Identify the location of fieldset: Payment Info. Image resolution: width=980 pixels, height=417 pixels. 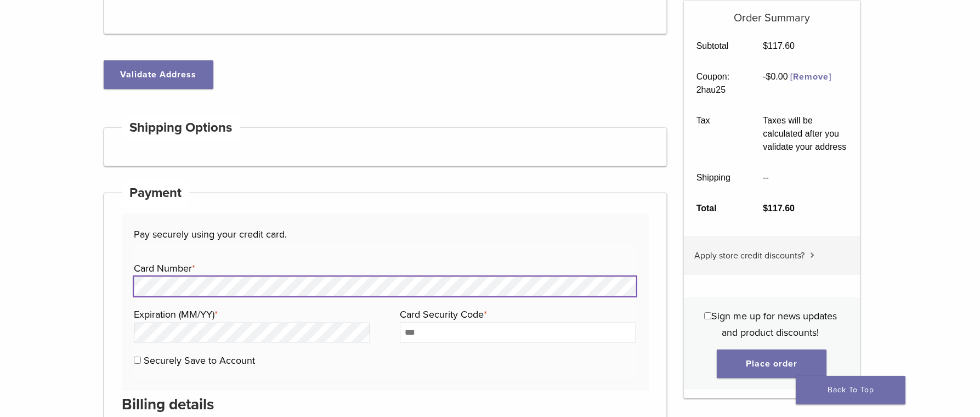
(385, 311).